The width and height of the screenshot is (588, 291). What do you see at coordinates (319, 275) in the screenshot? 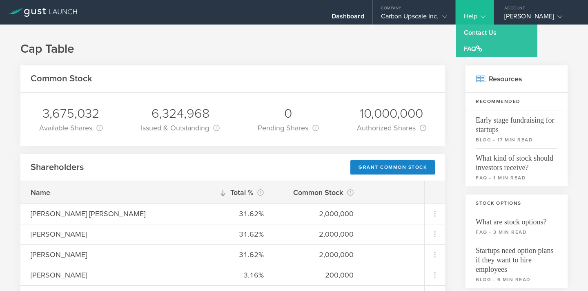
I see `div: 200,000` at bounding box center [319, 275].